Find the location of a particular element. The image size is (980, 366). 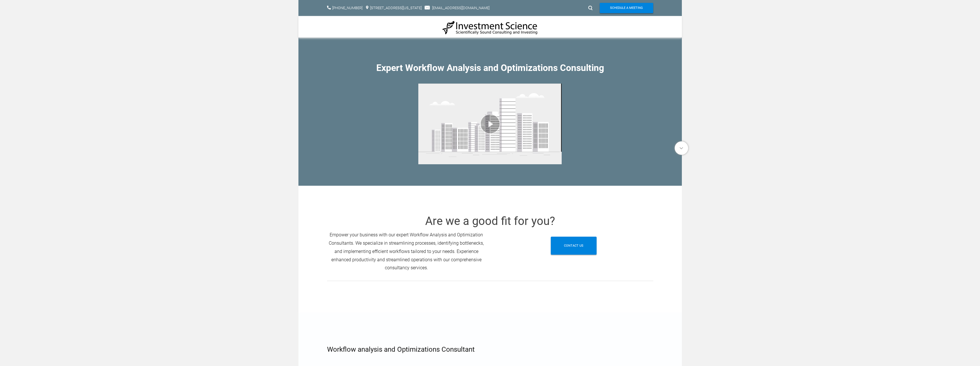

span: Empower your business with our expert Workflow Analysis and Optimization Consultants. We speciali... is located at coordinates (407, 251).